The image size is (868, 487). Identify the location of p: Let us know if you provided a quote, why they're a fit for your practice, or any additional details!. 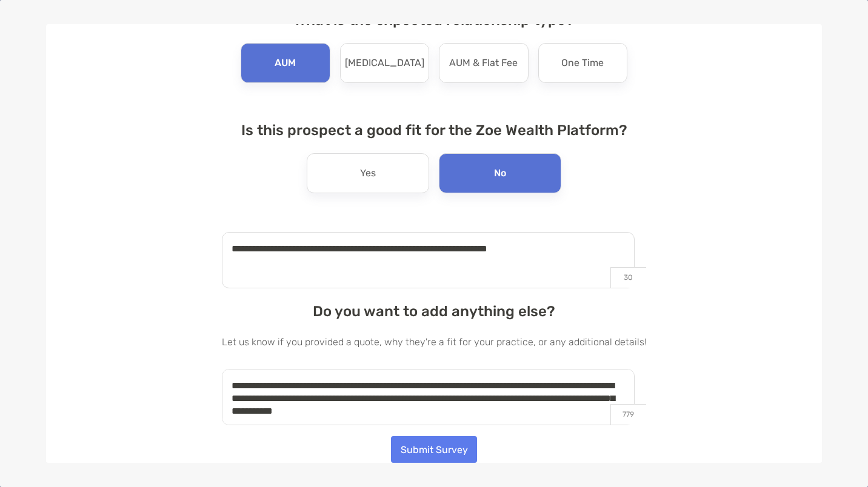
(434, 342).